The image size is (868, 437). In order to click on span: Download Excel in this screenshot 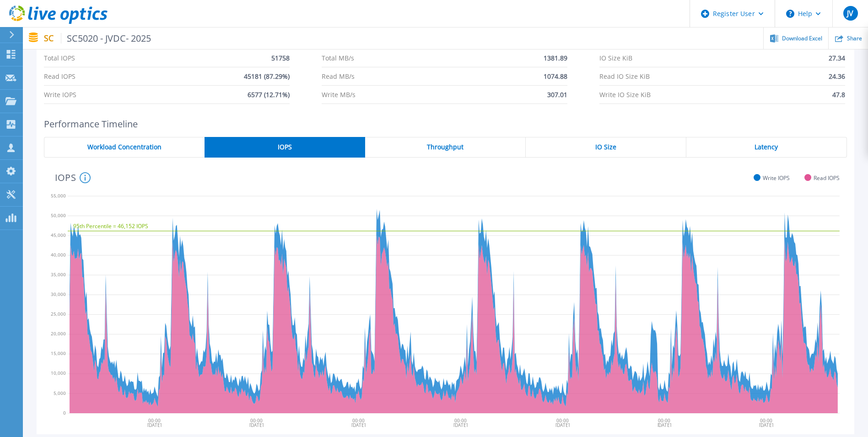, I will do `click(802, 38)`.